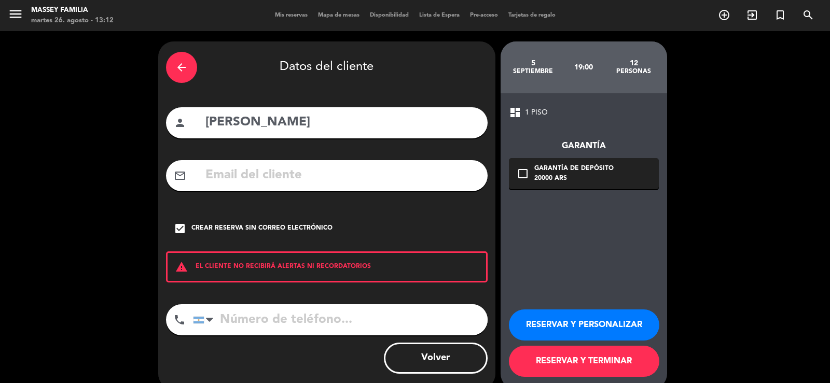 The height and width of the screenshot is (383, 830). Describe the element at coordinates (573, 169) in the screenshot. I see `div: Garantía de depósito` at that location.